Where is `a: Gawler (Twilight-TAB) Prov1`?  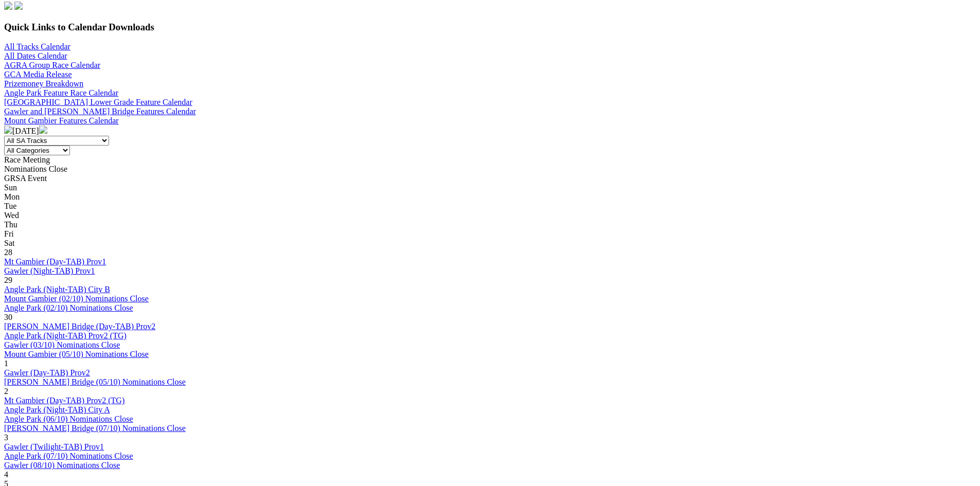
a: Gawler (Twilight-TAB) Prov1 is located at coordinates (54, 446).